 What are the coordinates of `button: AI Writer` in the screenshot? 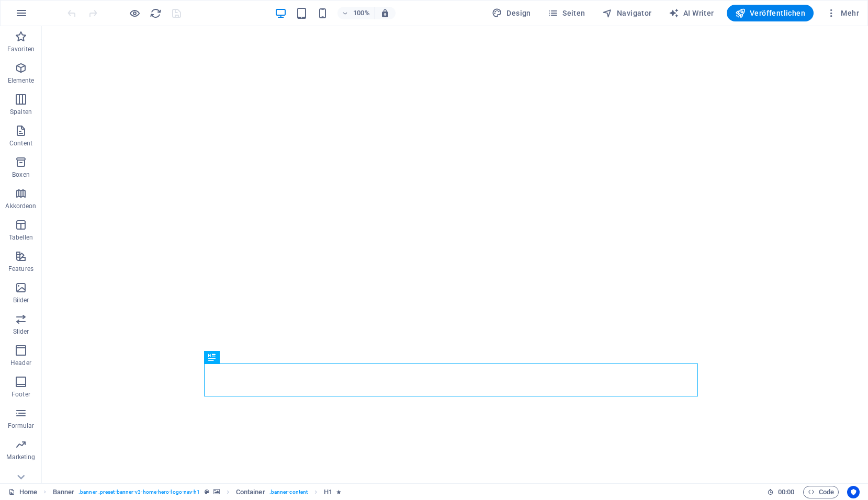 It's located at (691, 13).